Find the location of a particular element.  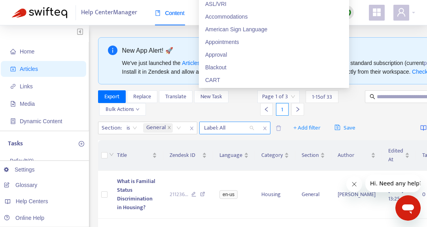

th: Zendesk ID is located at coordinates (188, 155).